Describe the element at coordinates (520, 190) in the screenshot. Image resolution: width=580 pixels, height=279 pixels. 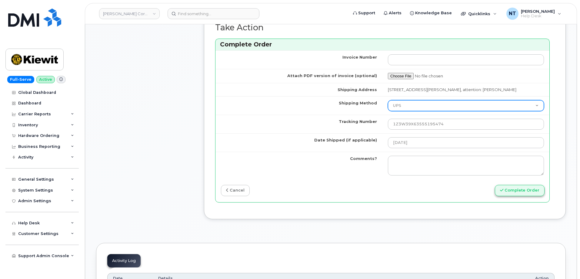
I see `button: Complete Order` at that location.